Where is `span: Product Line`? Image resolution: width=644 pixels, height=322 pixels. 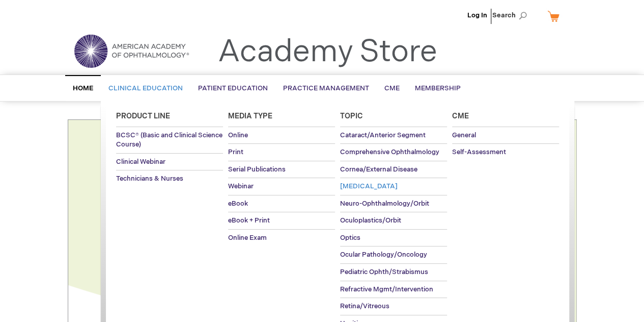 span: Product Line is located at coordinates (143, 116).